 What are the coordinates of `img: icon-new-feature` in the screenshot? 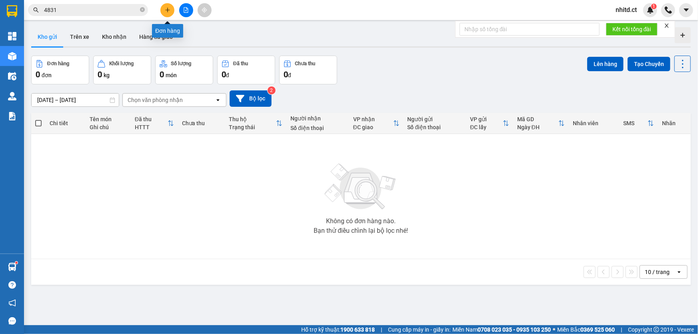 It's located at (651, 10).